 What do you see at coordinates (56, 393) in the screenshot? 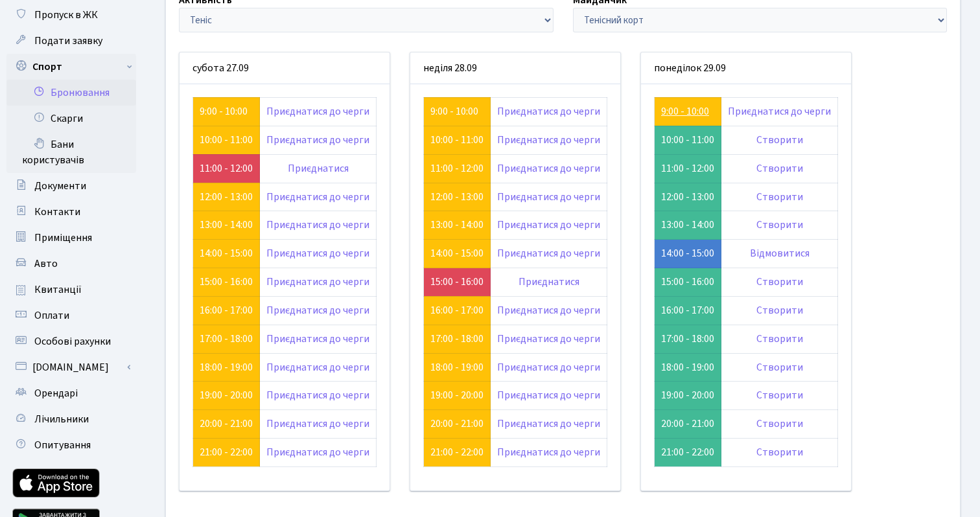
I see `span: Орендарі` at bounding box center [56, 393].